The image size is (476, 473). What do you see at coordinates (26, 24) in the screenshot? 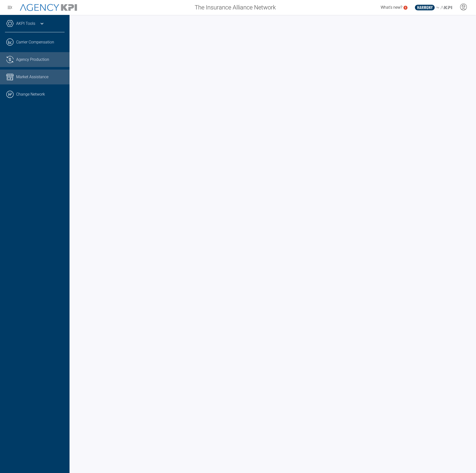
I see `a: AKPI Tools` at bounding box center [26, 24].